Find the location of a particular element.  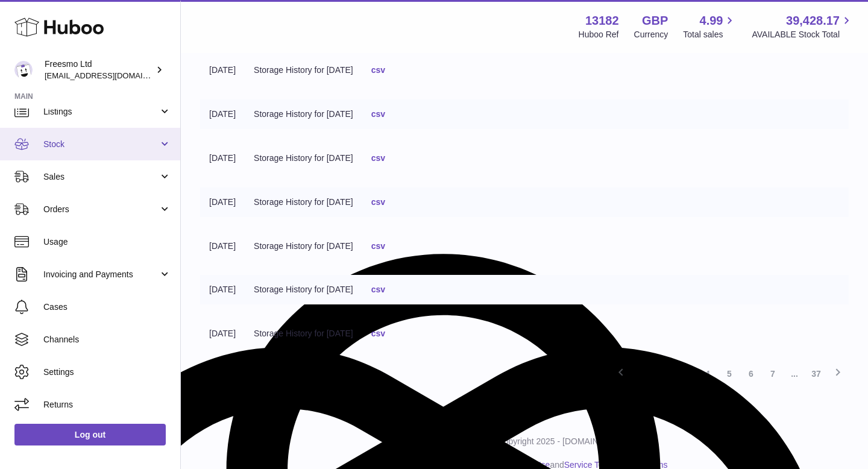

a: 4 is located at coordinates (708, 374).